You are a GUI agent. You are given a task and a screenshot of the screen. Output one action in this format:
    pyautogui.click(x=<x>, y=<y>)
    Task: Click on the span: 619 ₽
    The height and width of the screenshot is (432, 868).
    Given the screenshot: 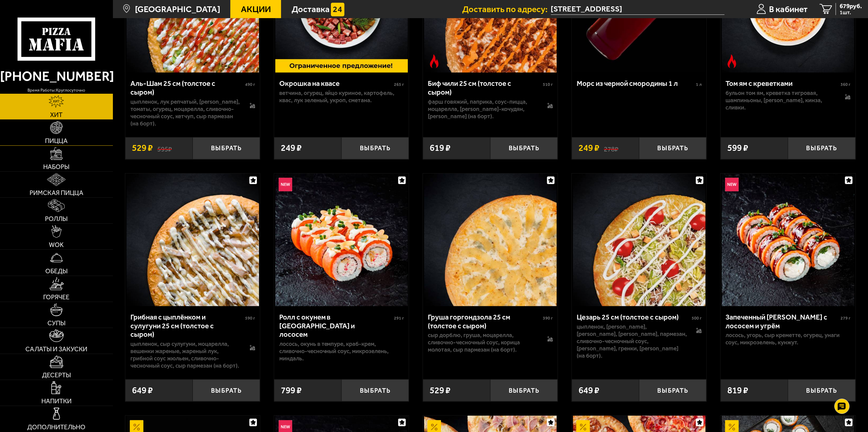 What is the action you would take?
    pyautogui.click(x=440, y=148)
    